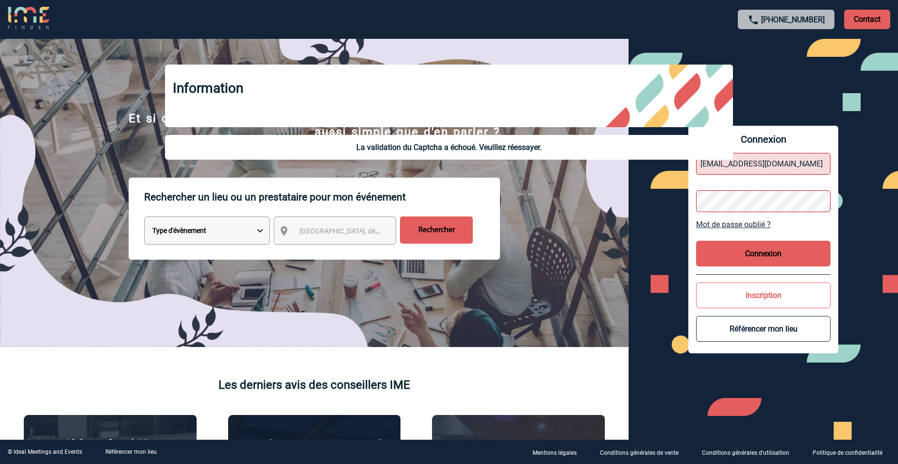  Describe the element at coordinates (45, 452) in the screenshot. I see `div: © Ideal Meetings and Events` at that location.